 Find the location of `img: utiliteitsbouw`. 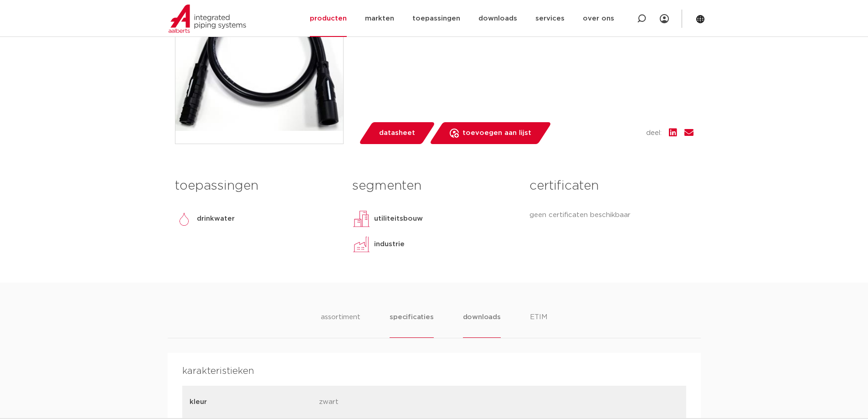

img: utiliteitsbouw is located at coordinates (361, 218).